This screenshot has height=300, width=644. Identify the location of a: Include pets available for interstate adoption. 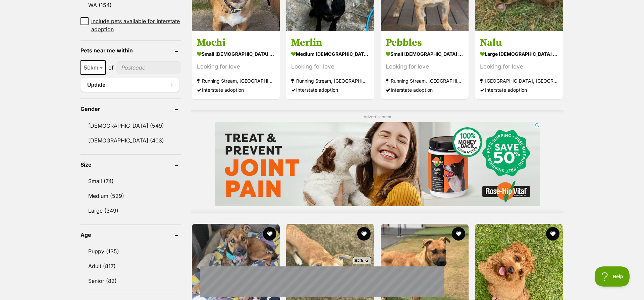
(131, 25).